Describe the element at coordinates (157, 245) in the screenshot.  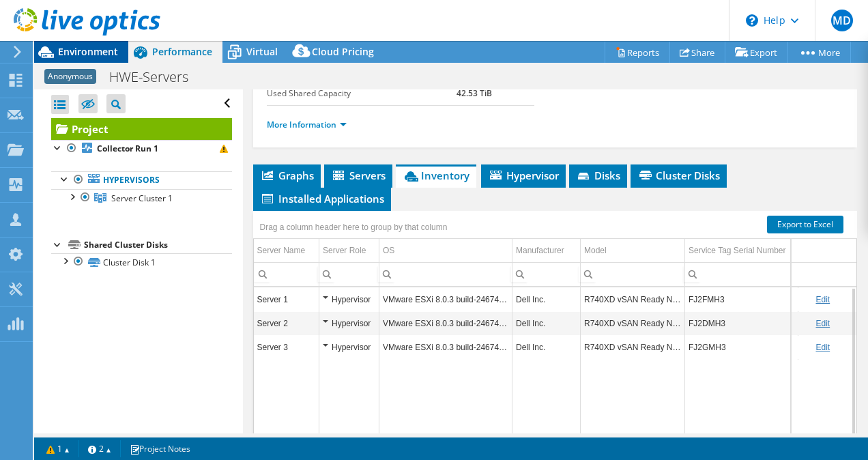
I see `div: Shared Cluster Disks` at that location.